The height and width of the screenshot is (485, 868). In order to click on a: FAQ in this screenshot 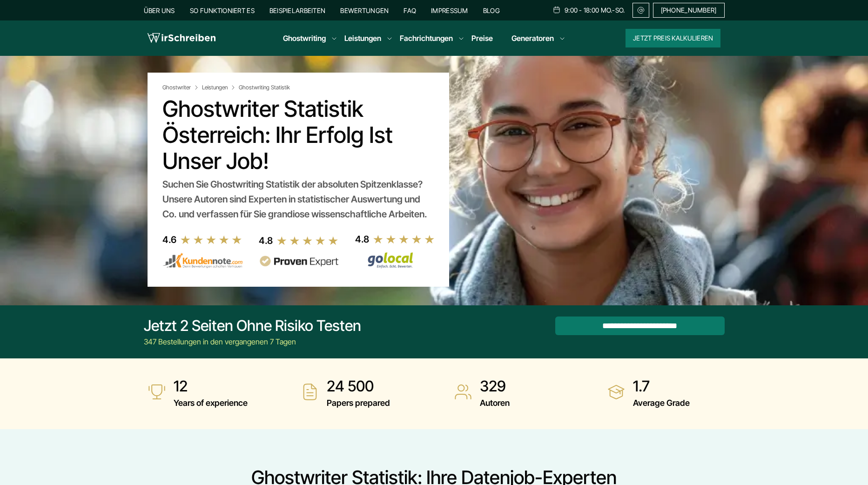, I will do `click(410, 10)`.